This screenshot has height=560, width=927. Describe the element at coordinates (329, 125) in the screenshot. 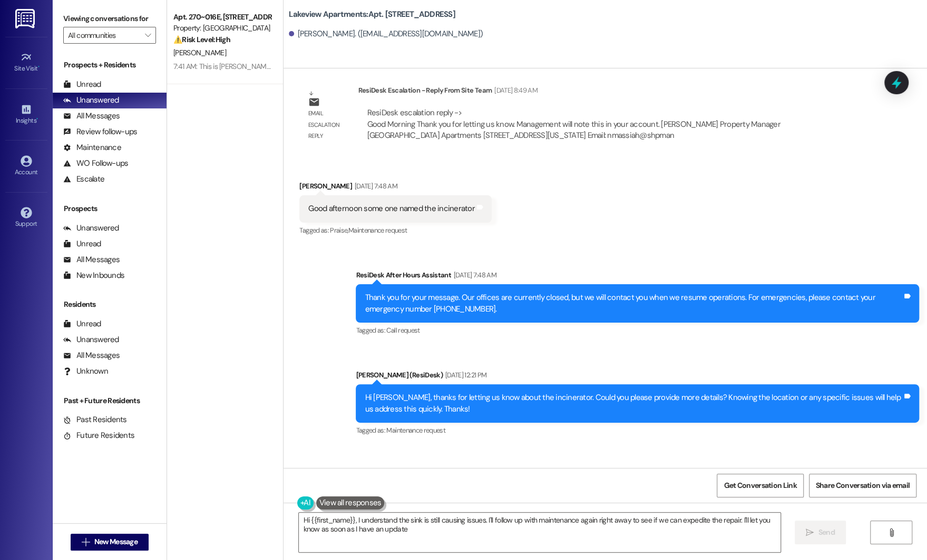

I see `div: Email escalation reply` at that location.